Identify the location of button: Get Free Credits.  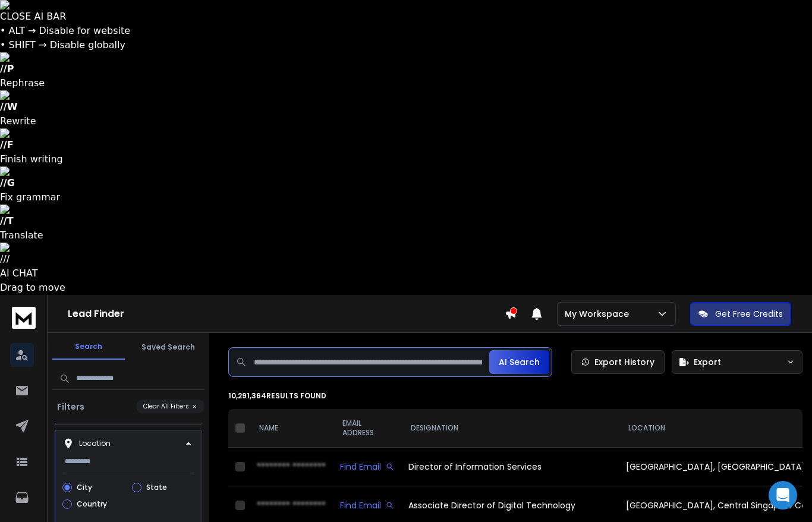
(740, 314).